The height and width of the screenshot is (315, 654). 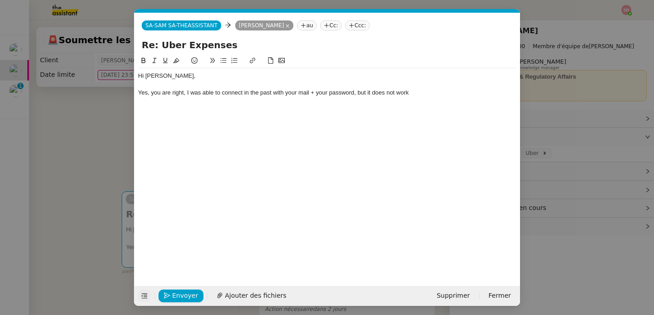 What do you see at coordinates (453, 295) in the screenshot?
I see `span: Supprimer` at bounding box center [453, 295].